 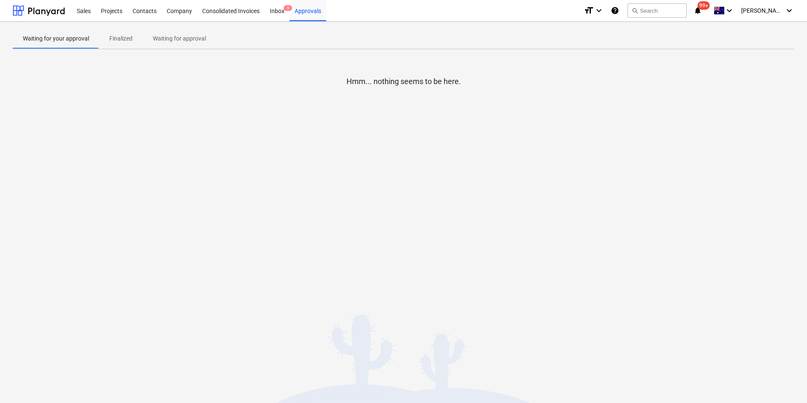 I want to click on span: search, so click(x=635, y=11).